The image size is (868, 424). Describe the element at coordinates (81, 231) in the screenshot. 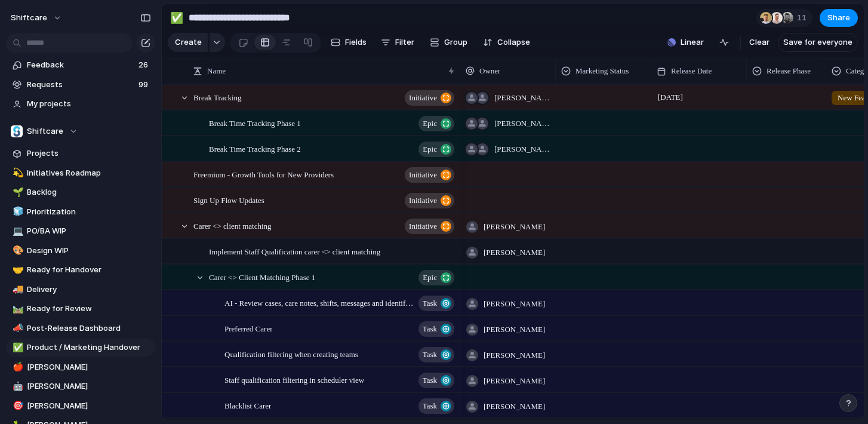

I see `div: 💻PO/BA WIP` at that location.